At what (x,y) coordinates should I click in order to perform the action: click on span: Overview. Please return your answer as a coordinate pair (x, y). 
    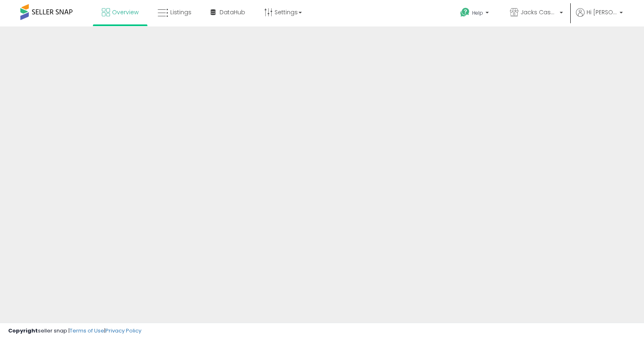
    Looking at the image, I should click on (125, 12).